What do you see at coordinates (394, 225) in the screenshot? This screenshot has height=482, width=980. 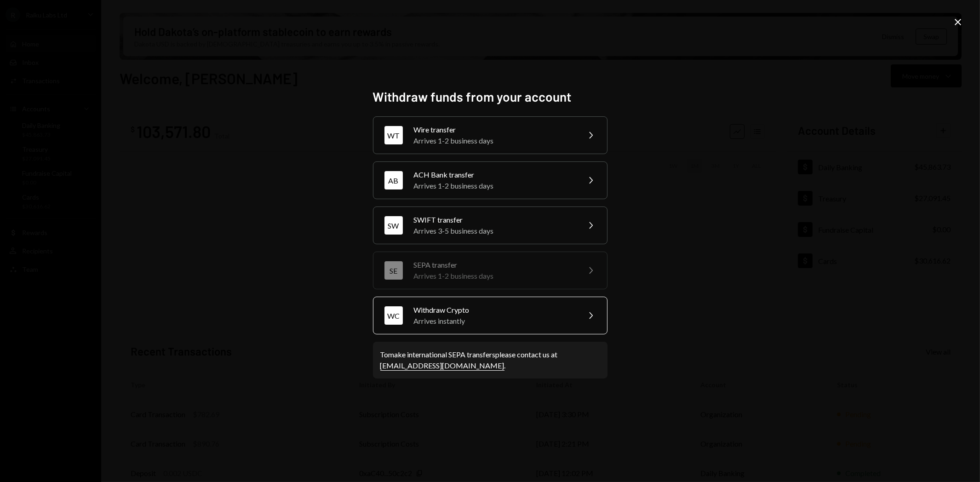 I see `div: SW` at bounding box center [394, 225].